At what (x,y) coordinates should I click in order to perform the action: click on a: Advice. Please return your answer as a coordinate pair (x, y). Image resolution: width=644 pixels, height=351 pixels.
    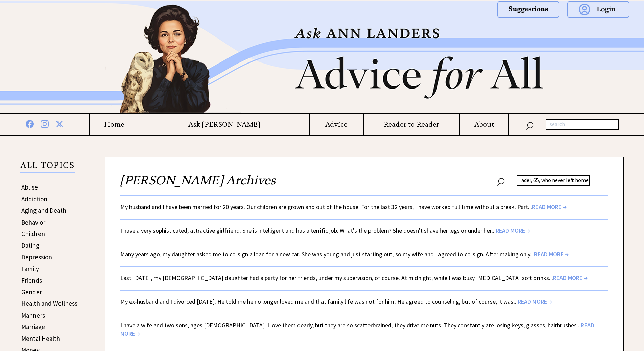
    Looking at the image, I should click on (336, 124).